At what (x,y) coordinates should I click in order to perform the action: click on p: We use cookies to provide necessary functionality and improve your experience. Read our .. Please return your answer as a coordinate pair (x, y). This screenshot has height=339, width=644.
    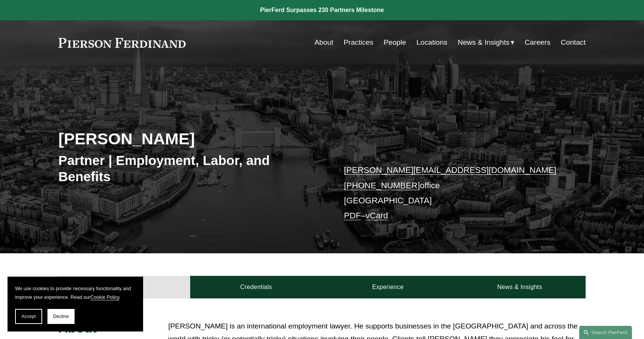
    Looking at the image, I should click on (75, 293).